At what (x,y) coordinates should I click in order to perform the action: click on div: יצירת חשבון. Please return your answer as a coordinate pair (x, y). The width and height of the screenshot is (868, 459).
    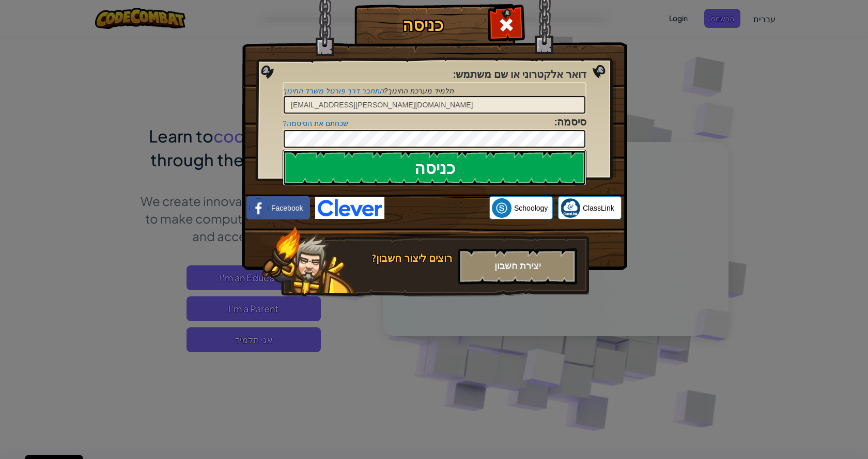
    Looking at the image, I should click on (518, 266).